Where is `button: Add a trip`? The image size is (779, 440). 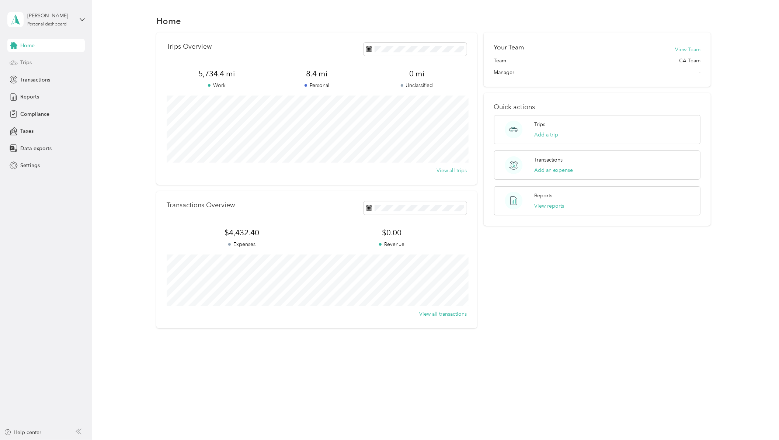
button: Add a trip is located at coordinates (546, 135).